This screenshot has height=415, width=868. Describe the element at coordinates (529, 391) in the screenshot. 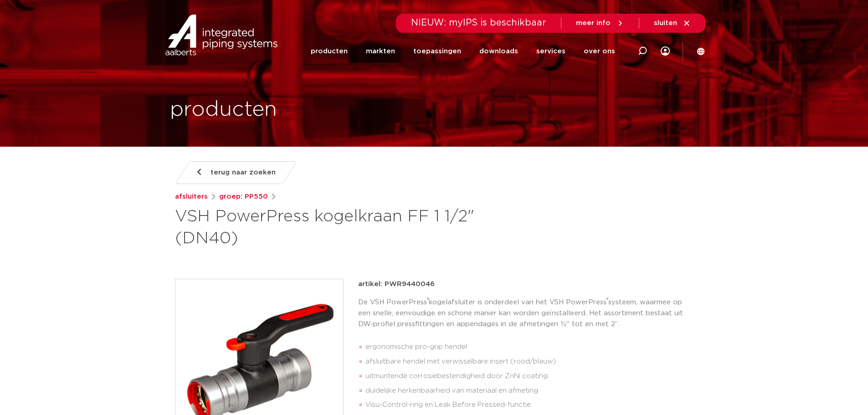

I see `li: duidelijke herkenbaarheid van materiaal en afmeting` at that location.